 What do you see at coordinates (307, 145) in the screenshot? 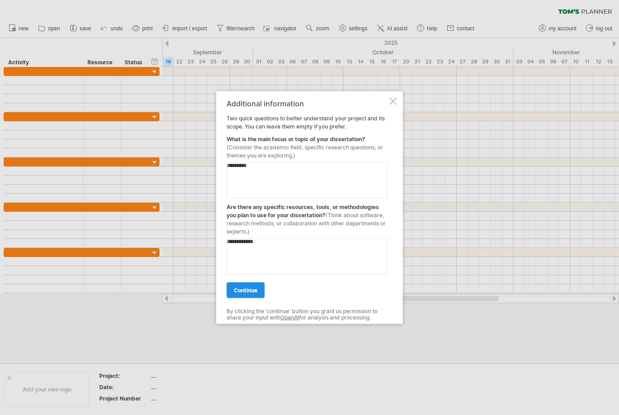
I see `div: What is the main focus or topic of your dissertation?` at bounding box center [307, 145].